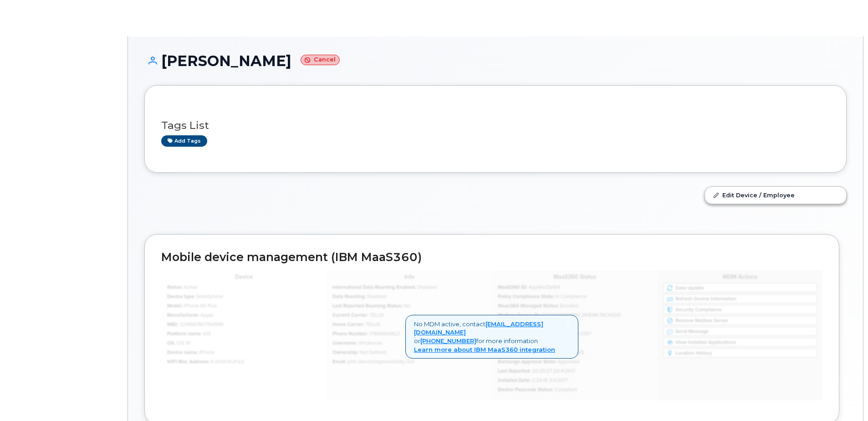 The width and height of the screenshot is (868, 421). I want to click on a: Learn more about IBM MaaS360 integration, so click(484, 349).